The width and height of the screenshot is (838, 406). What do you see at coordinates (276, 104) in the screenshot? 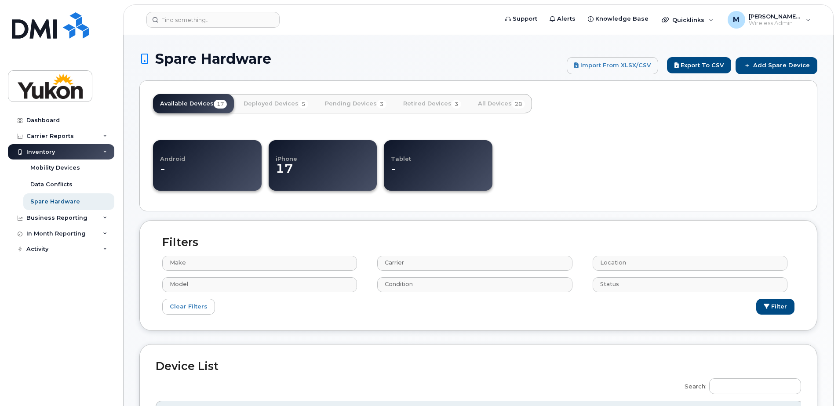
I see `a: Deployed Devices5` at bounding box center [276, 104].